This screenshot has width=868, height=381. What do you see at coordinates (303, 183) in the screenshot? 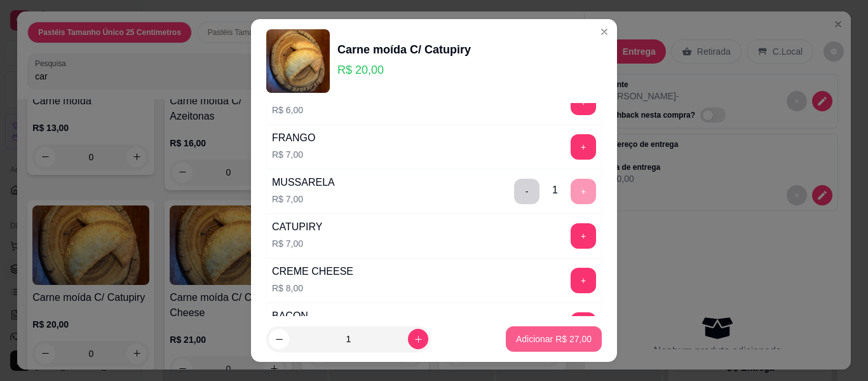
I see `div: MUSSARELA` at bounding box center [303, 183].